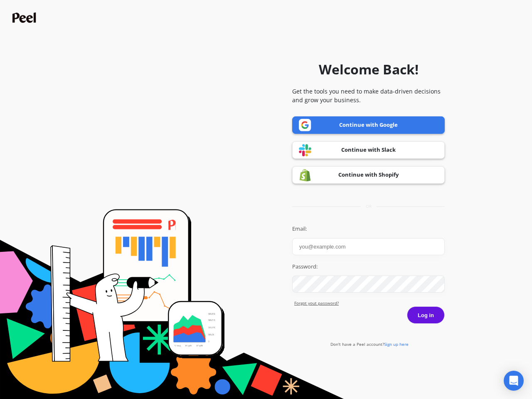 This screenshot has height=399, width=532. I want to click on label: Email:, so click(368, 229).